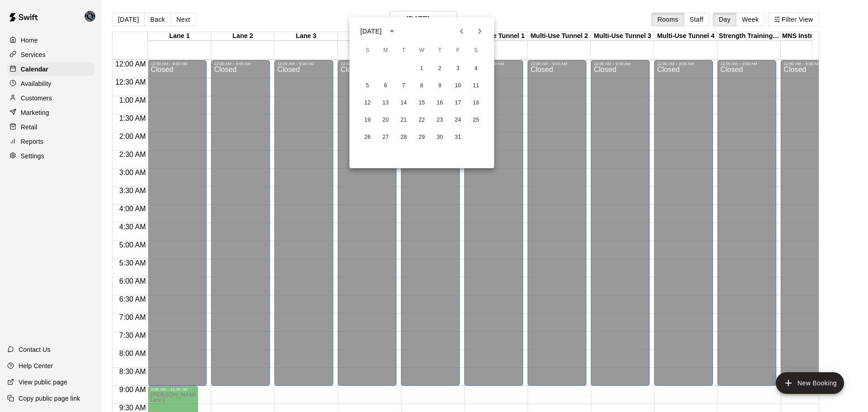 This screenshot has width=868, height=412. I want to click on button: 19, so click(368, 120).